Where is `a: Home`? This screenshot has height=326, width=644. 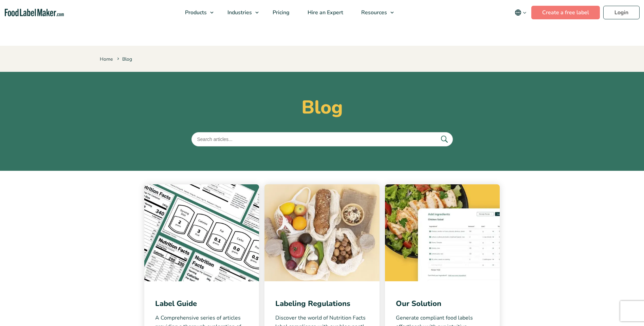
a: Home is located at coordinates (106, 59).